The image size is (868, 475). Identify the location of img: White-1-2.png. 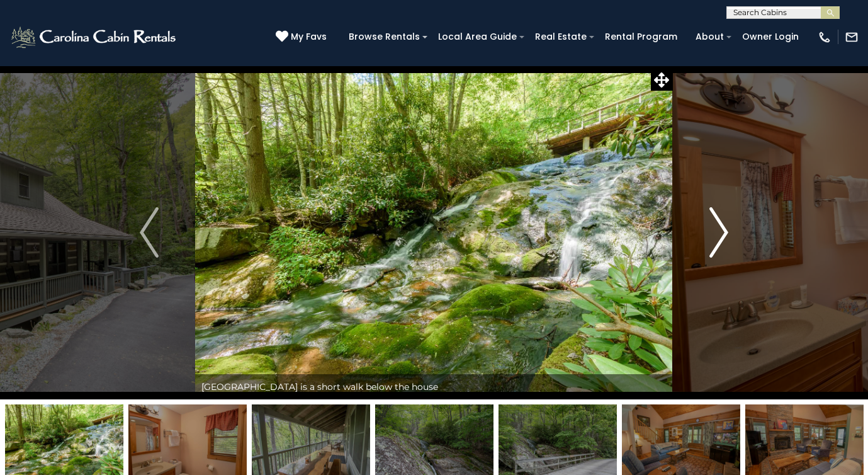
(94, 38).